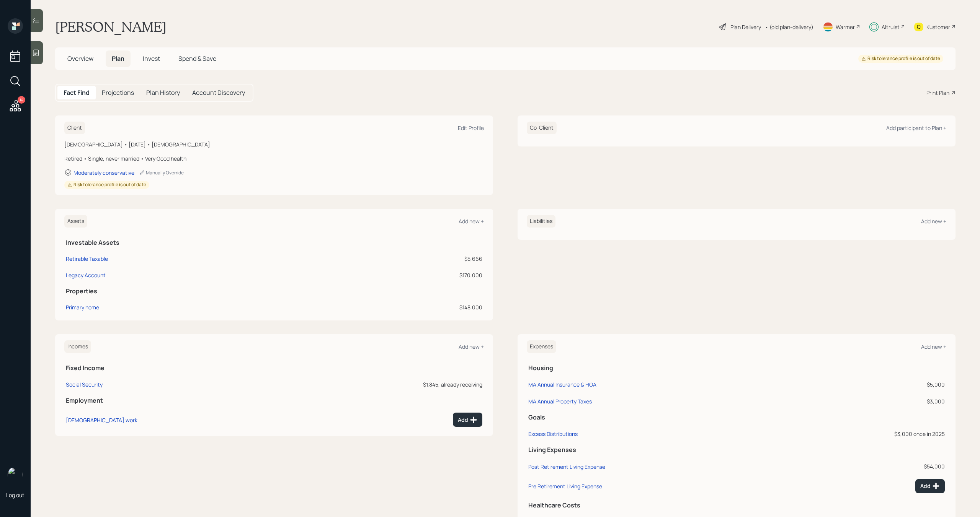 The width and height of the screenshot is (980, 517). I want to click on div: $3,000, so click(865, 401).